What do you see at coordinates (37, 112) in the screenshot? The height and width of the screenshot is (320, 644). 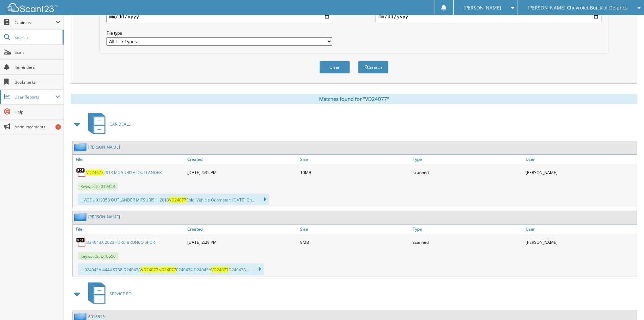 I see `span: Help` at bounding box center [37, 112].